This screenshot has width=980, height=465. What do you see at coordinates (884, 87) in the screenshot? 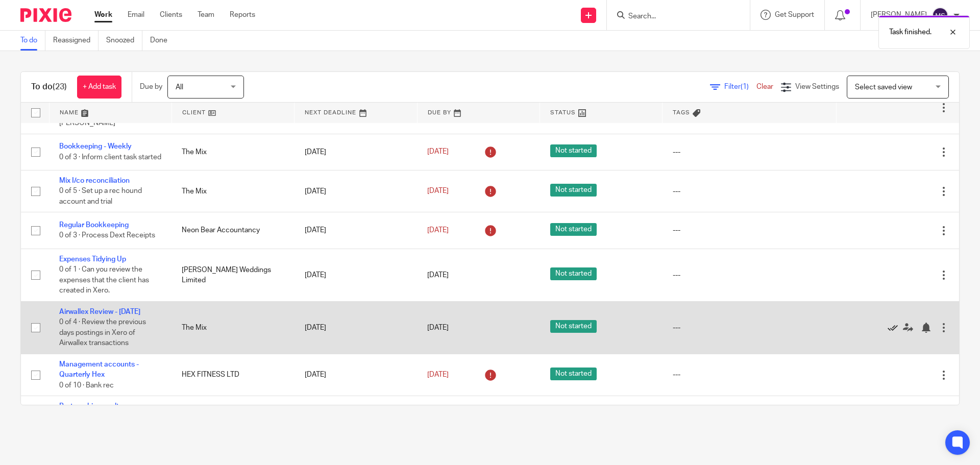
I see `span: Select saved view` at bounding box center [884, 87].